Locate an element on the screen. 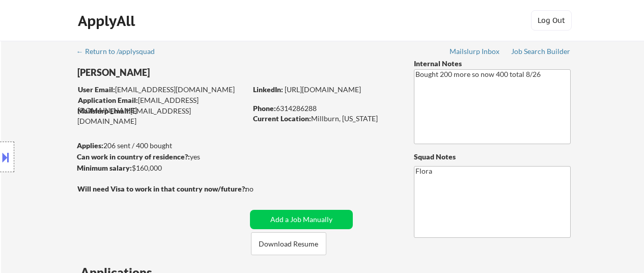 Image resolution: width=644 pixels, height=273 pixels. strong: Current Location: is located at coordinates (282, 118).